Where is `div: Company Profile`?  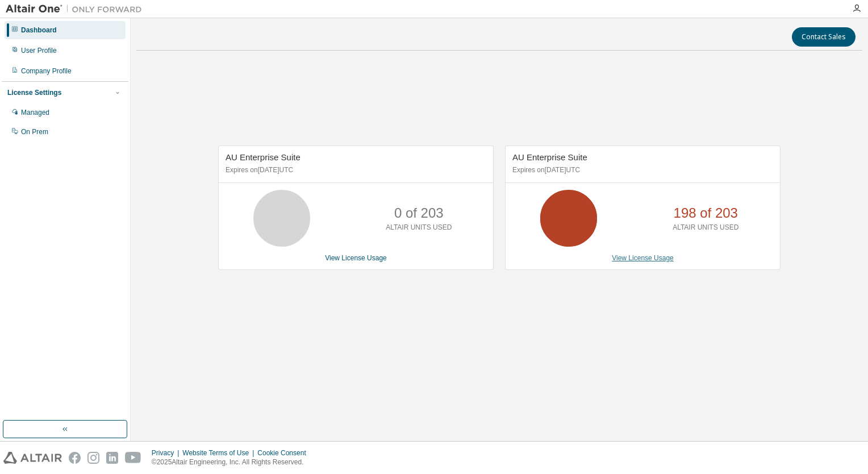 div: Company Profile is located at coordinates (46, 71).